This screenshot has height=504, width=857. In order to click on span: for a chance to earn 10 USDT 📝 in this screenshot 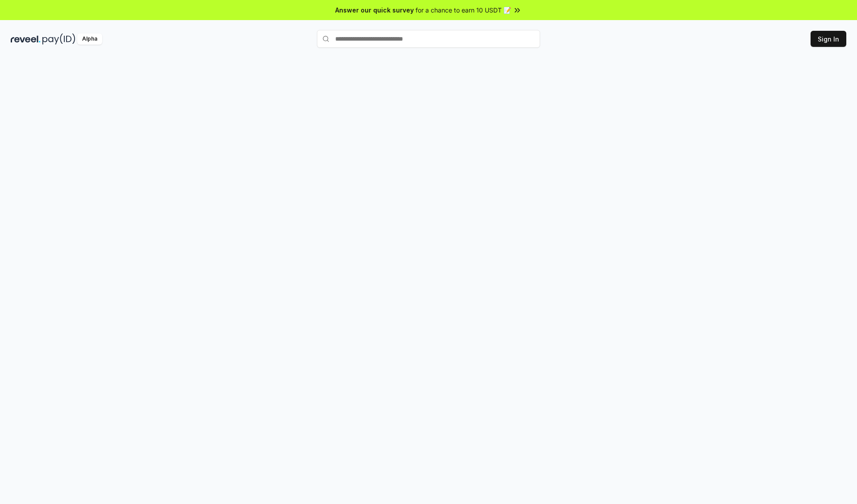, I will do `click(463, 9)`.